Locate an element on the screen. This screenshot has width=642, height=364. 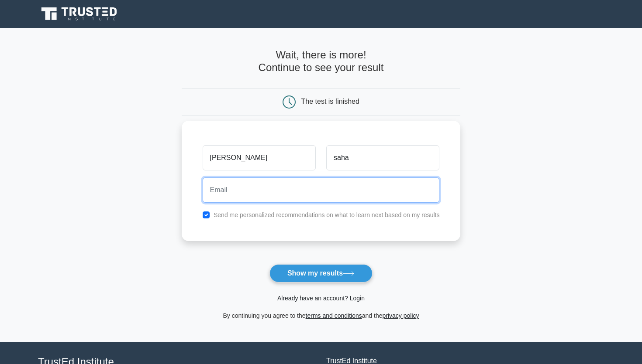
input: First name is located at coordinates (259, 158).